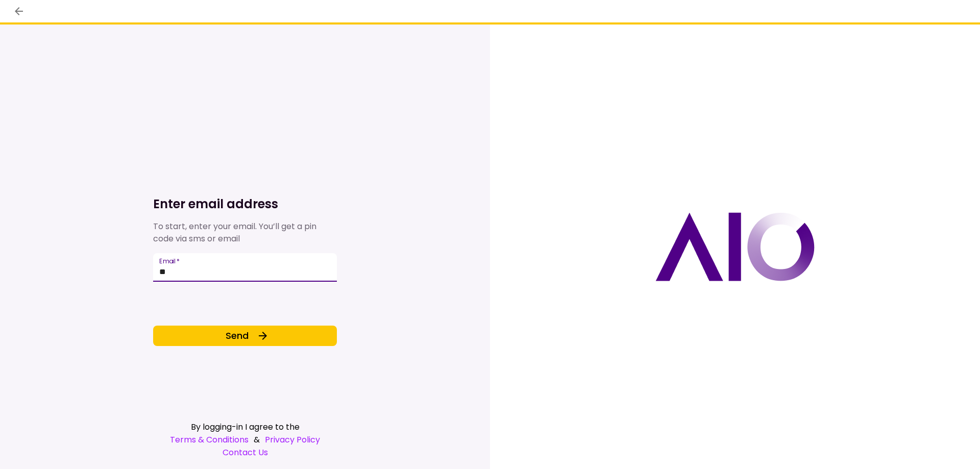  Describe the element at coordinates (209, 439) in the screenshot. I see `a: Terms & Conditions` at that location.